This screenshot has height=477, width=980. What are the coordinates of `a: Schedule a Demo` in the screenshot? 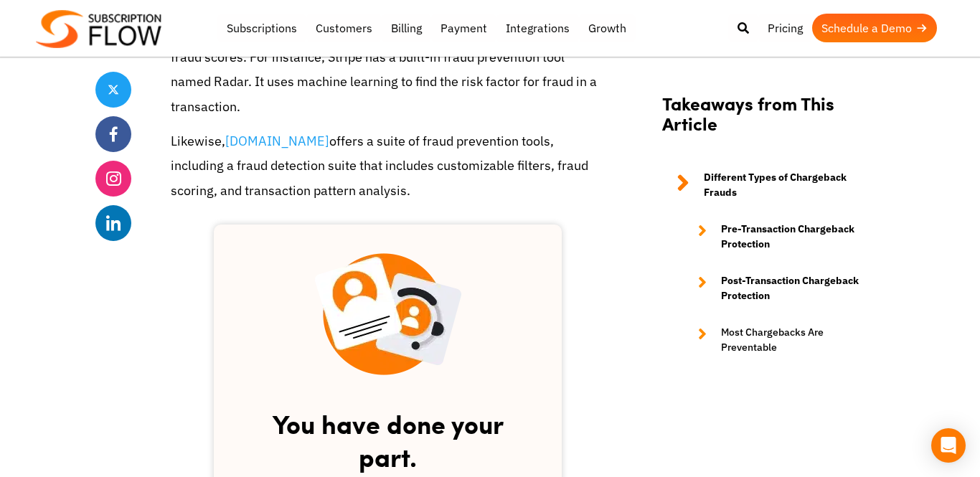 It's located at (875, 28).